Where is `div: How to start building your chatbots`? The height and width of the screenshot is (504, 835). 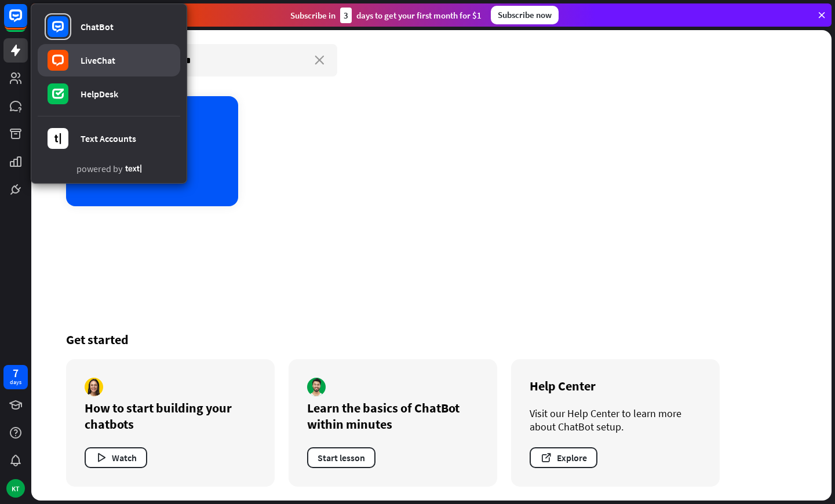 div: How to start building your chatbots is located at coordinates (170, 416).